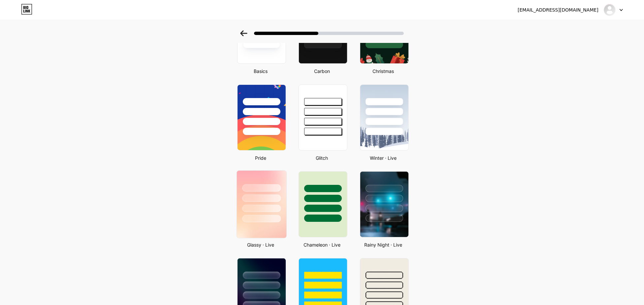 The image size is (644, 305). Describe the element at coordinates (261, 204) in the screenshot. I see `img: glassmorphism.jpg` at that location.